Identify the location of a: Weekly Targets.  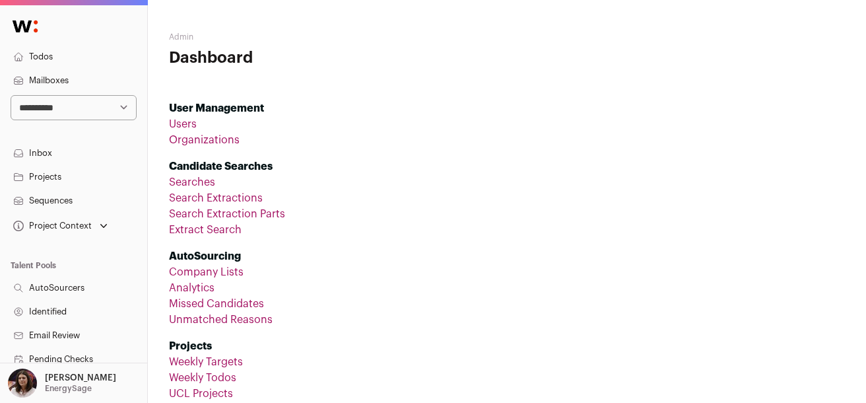
(206, 362).